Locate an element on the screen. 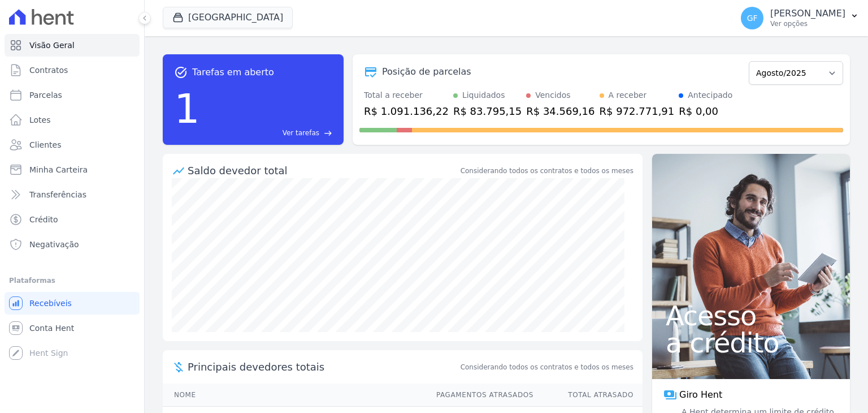  a: Recebíveis is located at coordinates (72, 303).